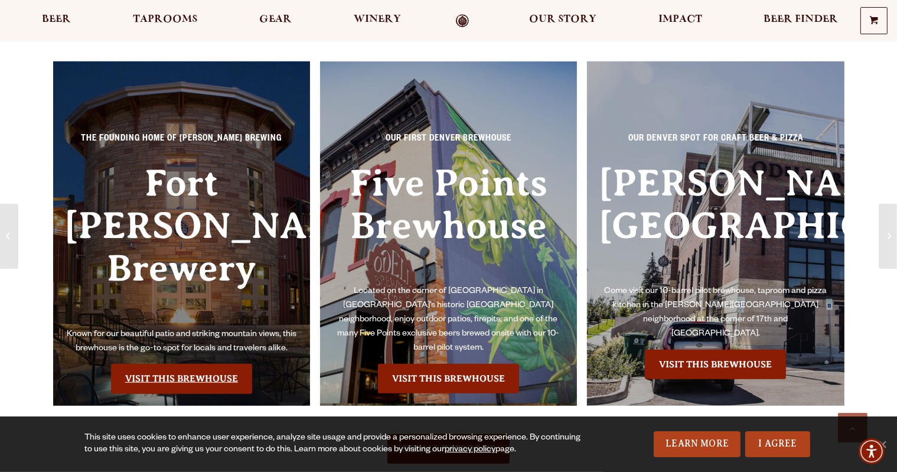 The width and height of the screenshot is (897, 472). I want to click on a: Winery, so click(377, 21).